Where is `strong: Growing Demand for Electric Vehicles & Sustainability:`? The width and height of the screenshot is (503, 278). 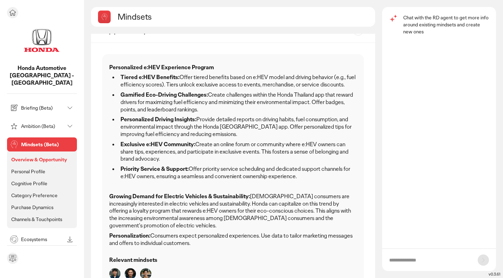 strong: Growing Demand for Electric Vehicles & Sustainability: is located at coordinates (180, 196).